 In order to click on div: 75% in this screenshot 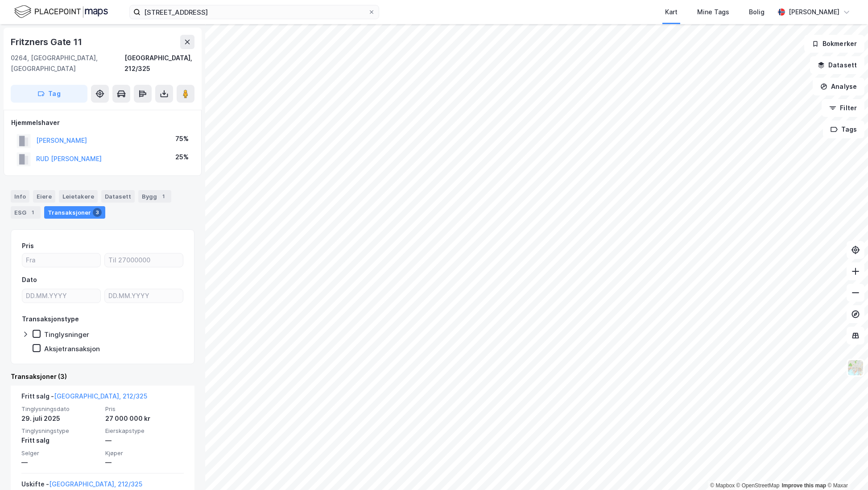, I will do `click(182, 139)`.